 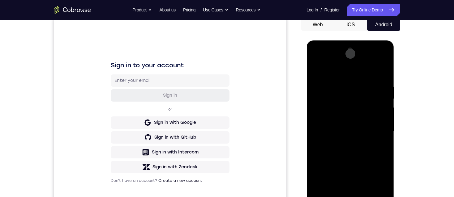 I want to click on a: About us, so click(x=167, y=10).